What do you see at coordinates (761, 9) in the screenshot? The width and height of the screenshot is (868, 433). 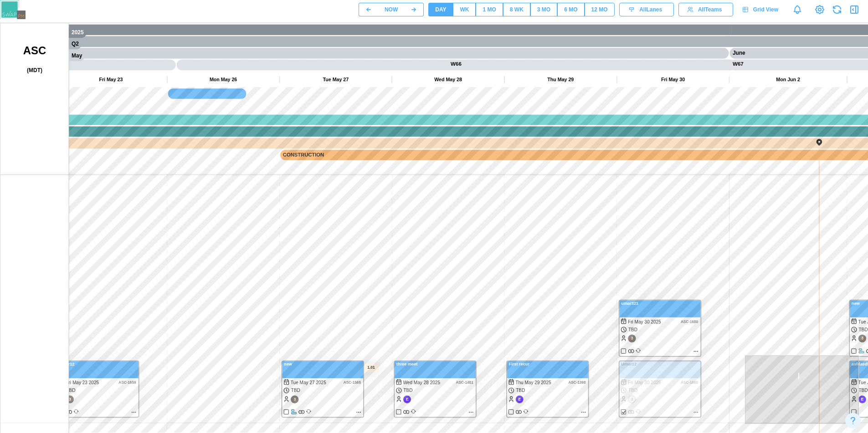 I see `a: Grid View` at bounding box center [761, 9].